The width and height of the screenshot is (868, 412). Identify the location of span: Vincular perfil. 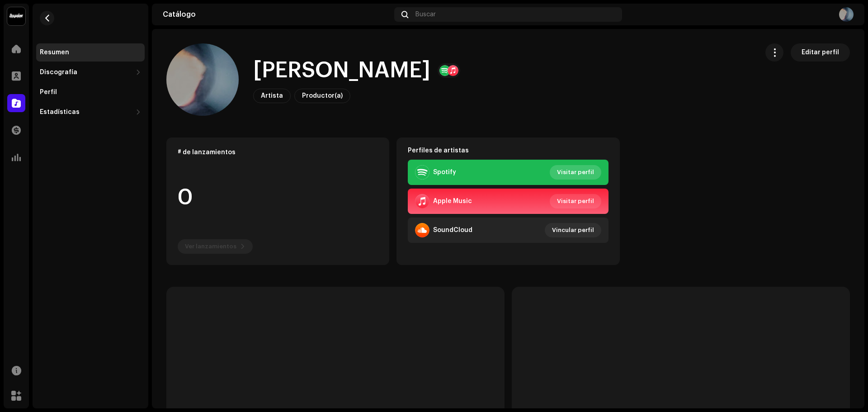
(572, 230).